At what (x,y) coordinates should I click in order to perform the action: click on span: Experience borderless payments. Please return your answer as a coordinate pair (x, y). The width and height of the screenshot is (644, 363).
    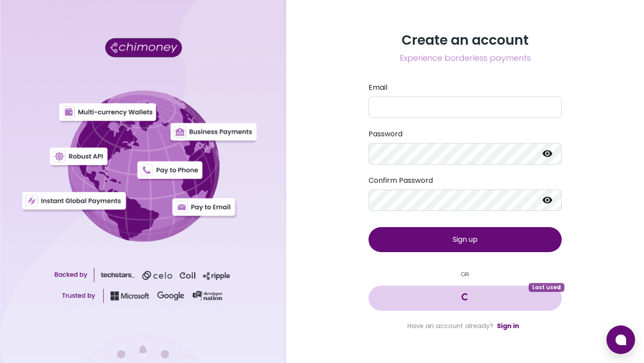
    Looking at the image, I should click on (465, 58).